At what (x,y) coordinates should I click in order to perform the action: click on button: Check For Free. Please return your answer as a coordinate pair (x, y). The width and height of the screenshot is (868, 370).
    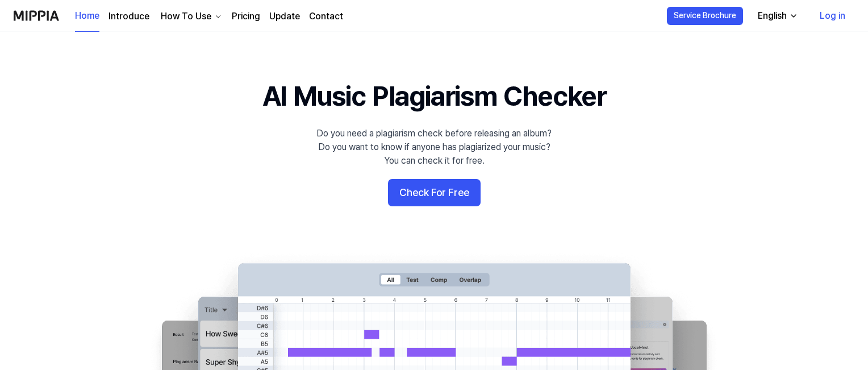
    Looking at the image, I should click on (434, 193).